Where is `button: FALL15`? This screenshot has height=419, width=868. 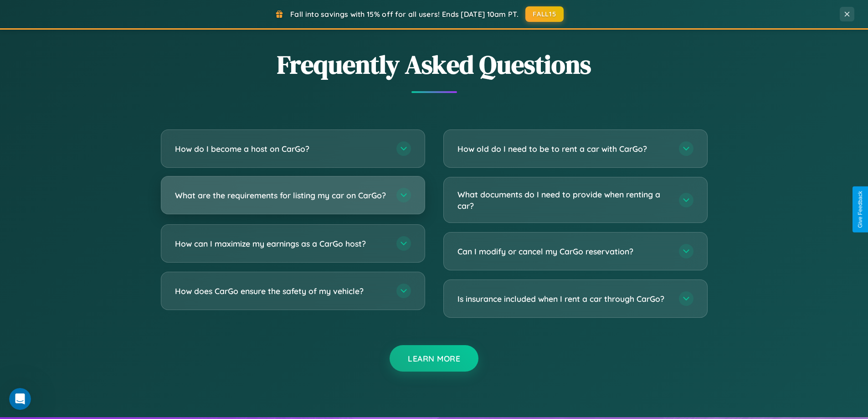
button: FALL15 is located at coordinates (544, 14).